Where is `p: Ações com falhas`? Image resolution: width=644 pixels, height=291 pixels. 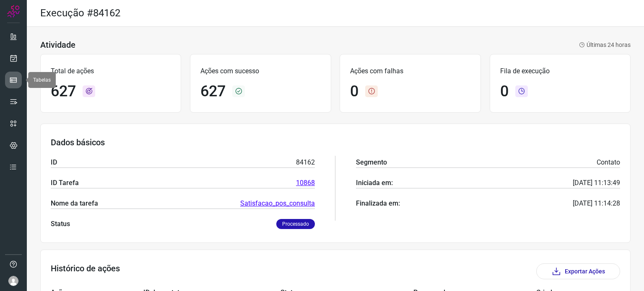 p: Ações com falhas is located at coordinates (410, 71).